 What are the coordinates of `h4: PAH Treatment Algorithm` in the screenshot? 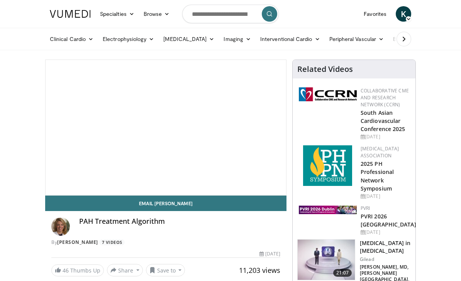 It's located at (180, 221).